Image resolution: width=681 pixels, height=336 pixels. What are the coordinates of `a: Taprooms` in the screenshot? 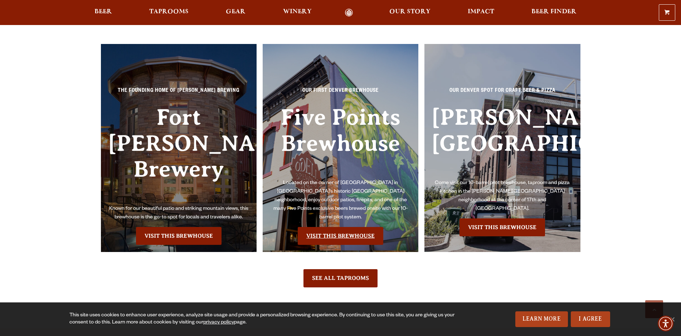 It's located at (169, 13).